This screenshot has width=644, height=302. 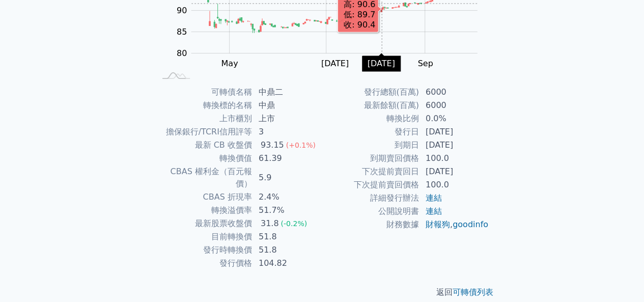 What do you see at coordinates (322, 292) in the screenshot?
I see `p: 返回` at bounding box center [322, 292].